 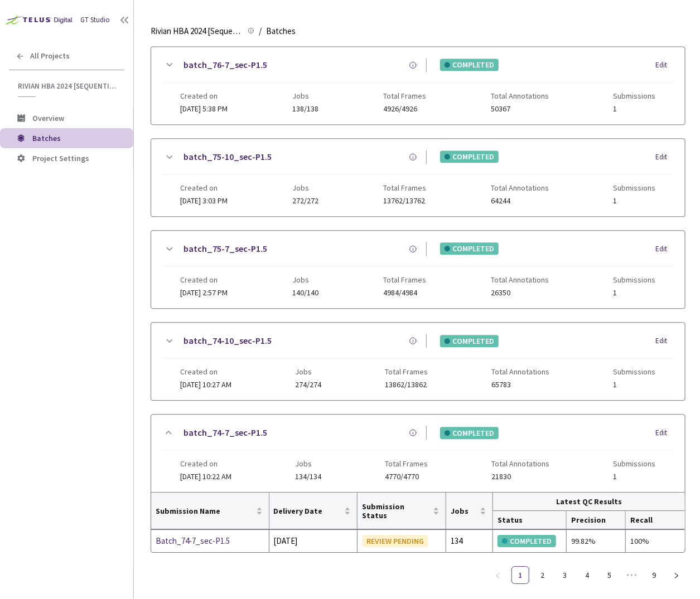 What do you see at coordinates (95, 20) in the screenshot?
I see `div: GT Studio` at bounding box center [95, 20].